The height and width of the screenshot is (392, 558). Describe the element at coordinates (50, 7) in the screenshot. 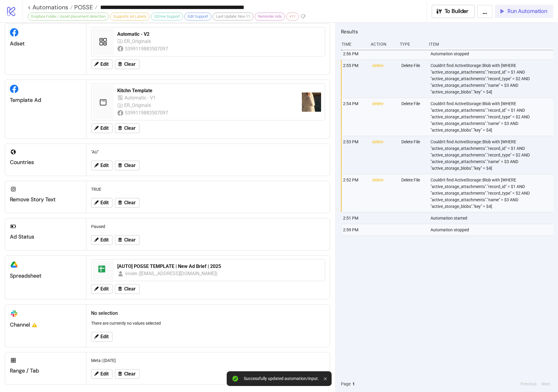

I see `a: < Automations` at that location.